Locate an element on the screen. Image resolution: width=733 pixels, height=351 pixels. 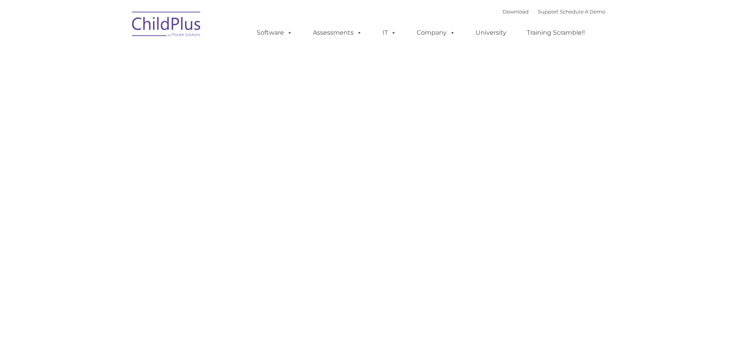
a: University is located at coordinates (491, 33).